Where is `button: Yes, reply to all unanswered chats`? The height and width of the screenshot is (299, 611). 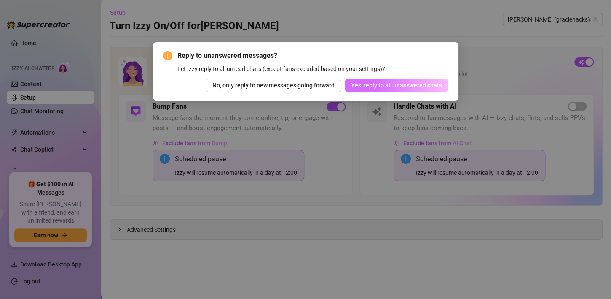 button: Yes, reply to all unanswered chats is located at coordinates (397, 85).